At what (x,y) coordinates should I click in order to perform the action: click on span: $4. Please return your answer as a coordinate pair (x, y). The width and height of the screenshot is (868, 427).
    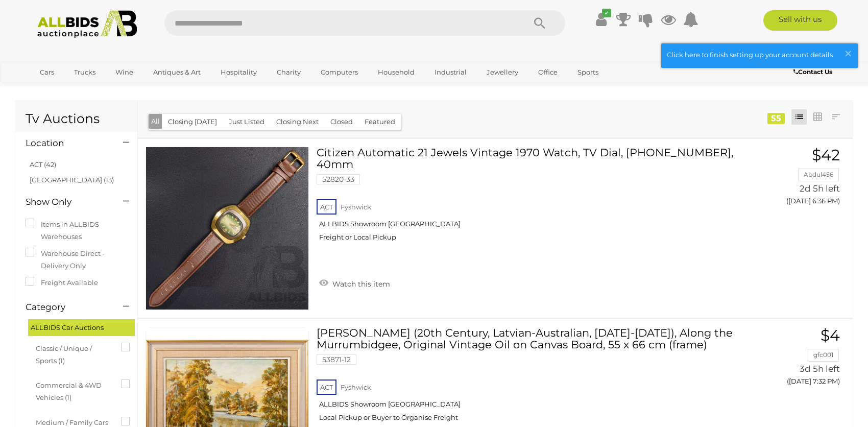
    Looking at the image, I should click on (830, 335).